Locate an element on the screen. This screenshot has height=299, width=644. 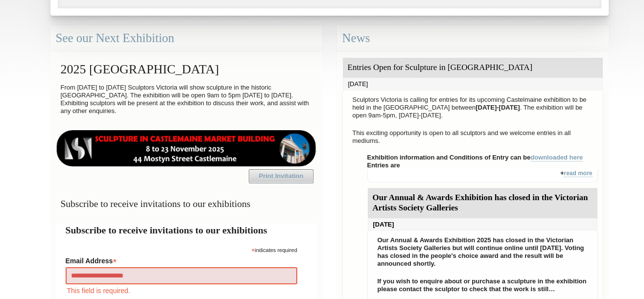
p: Our Annual & Awards Exhibition 2025 has closed in the Victorian Artists Society Galleries but wil... is located at coordinates (482, 252).